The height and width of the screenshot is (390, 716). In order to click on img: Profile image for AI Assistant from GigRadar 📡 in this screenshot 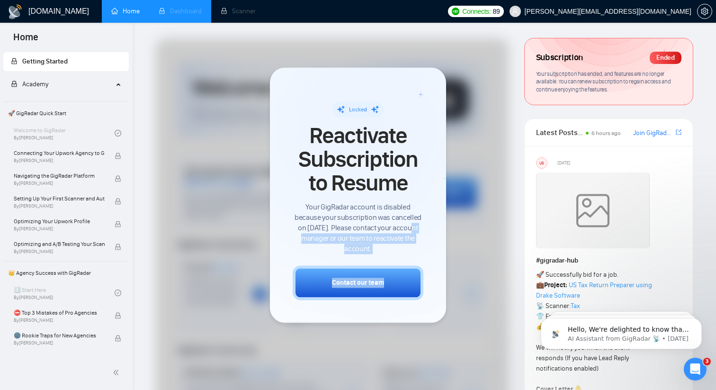, I will do `click(29, 36)`.